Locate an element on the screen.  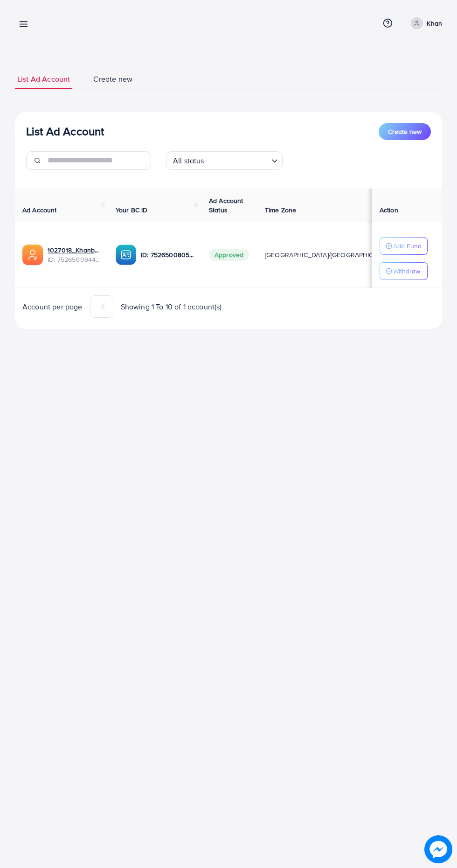
p: Add Fund is located at coordinates (407, 246).